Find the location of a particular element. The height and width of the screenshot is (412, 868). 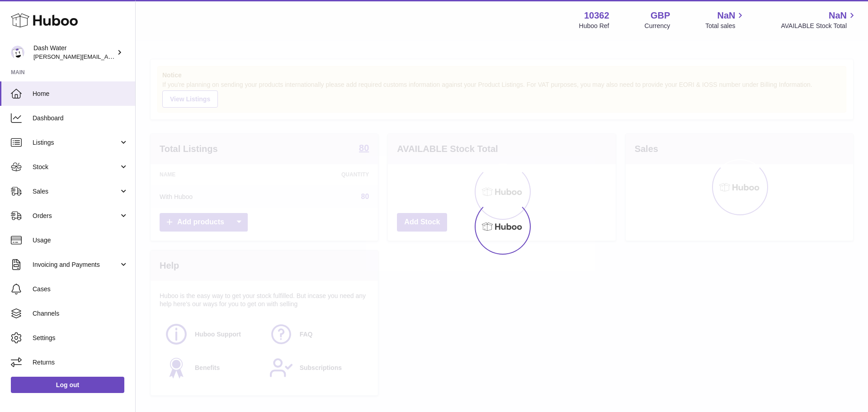

strong: 10362 is located at coordinates (597, 15).